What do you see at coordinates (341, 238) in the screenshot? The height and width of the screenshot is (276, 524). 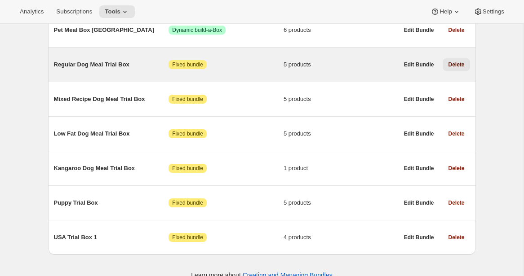 I see `span: 4 products` at bounding box center [341, 238].